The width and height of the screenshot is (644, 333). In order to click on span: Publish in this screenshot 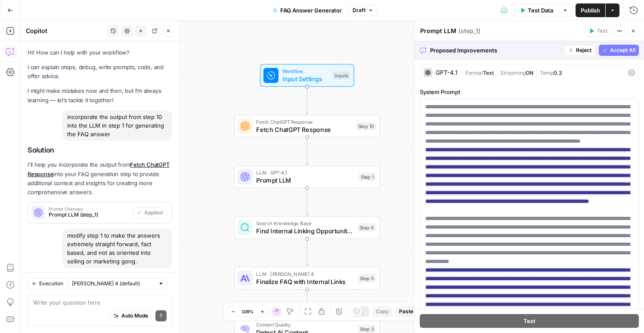, I will do `click(590, 11)`.